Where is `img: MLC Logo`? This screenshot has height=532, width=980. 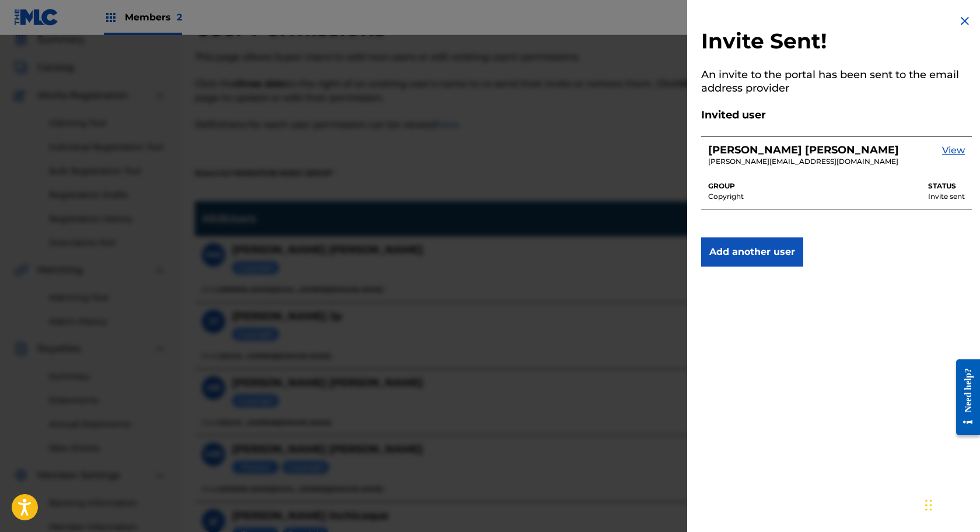
img: MLC Logo is located at coordinates (36, 17).